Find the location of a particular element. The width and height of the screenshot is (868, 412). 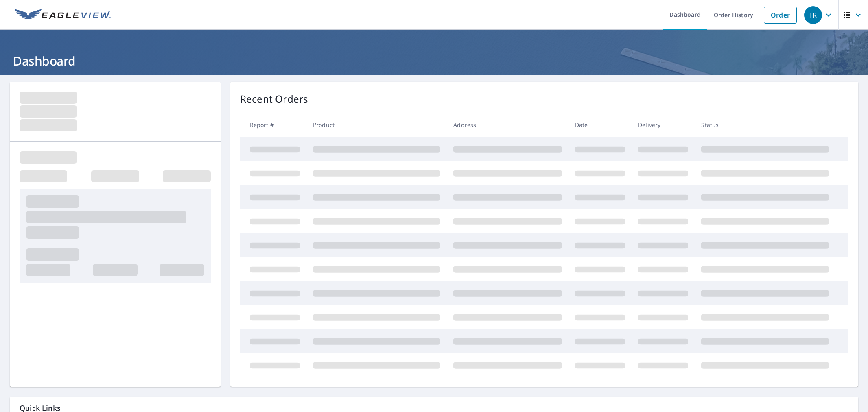

img: EV Logo is located at coordinates (63, 15).